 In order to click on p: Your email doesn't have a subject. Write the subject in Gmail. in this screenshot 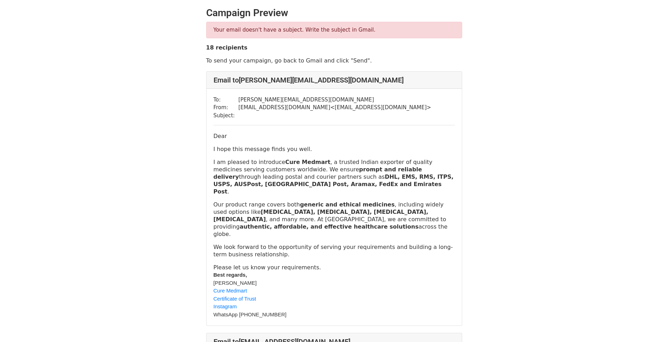, I will do `click(334, 30)`.